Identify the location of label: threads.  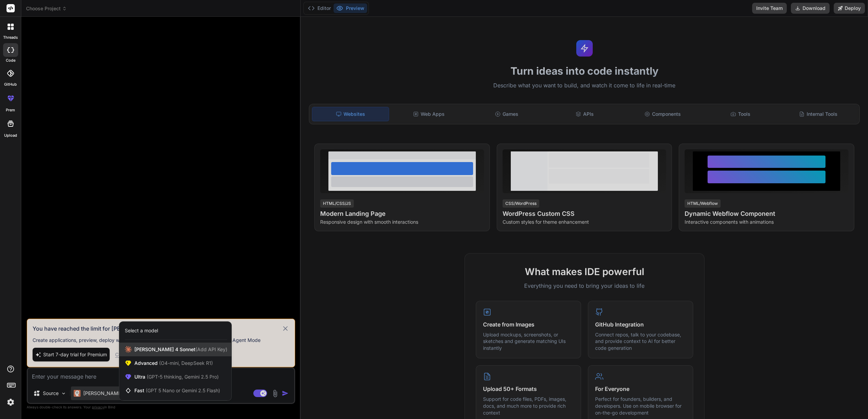
(10, 37).